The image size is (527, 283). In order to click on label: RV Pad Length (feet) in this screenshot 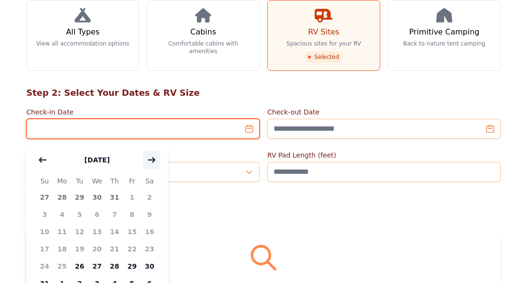, I will do `click(384, 155)`.